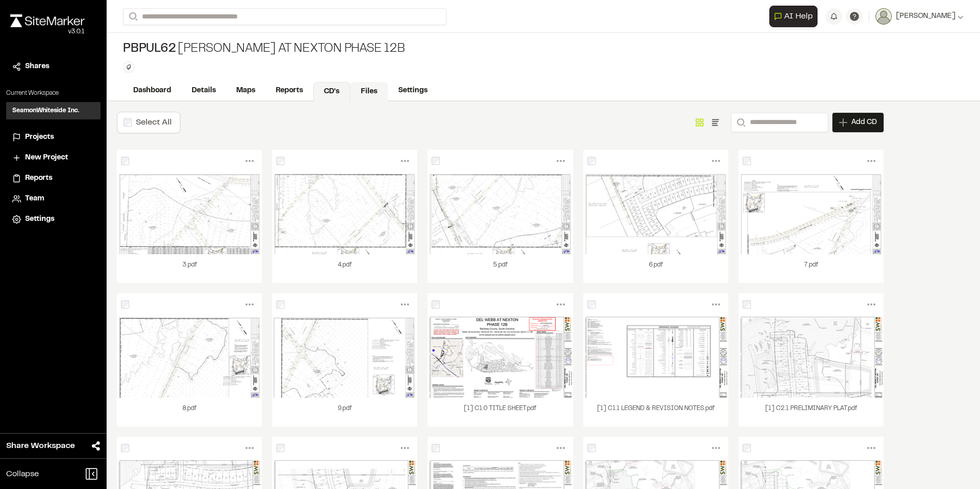 The height and width of the screenshot is (489, 980). What do you see at coordinates (811, 269) in the screenshot?
I see `div: 7.pdf` at bounding box center [811, 269].